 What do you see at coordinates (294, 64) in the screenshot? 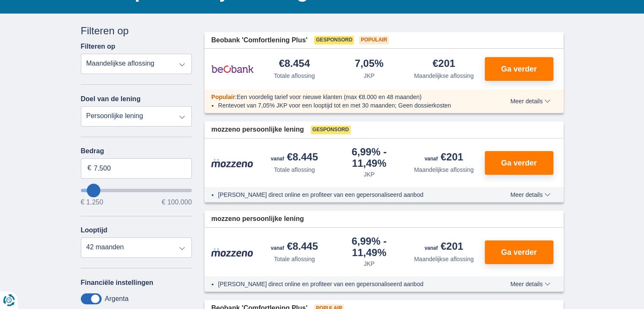
I see `div: €8.454` at bounding box center [294, 64].